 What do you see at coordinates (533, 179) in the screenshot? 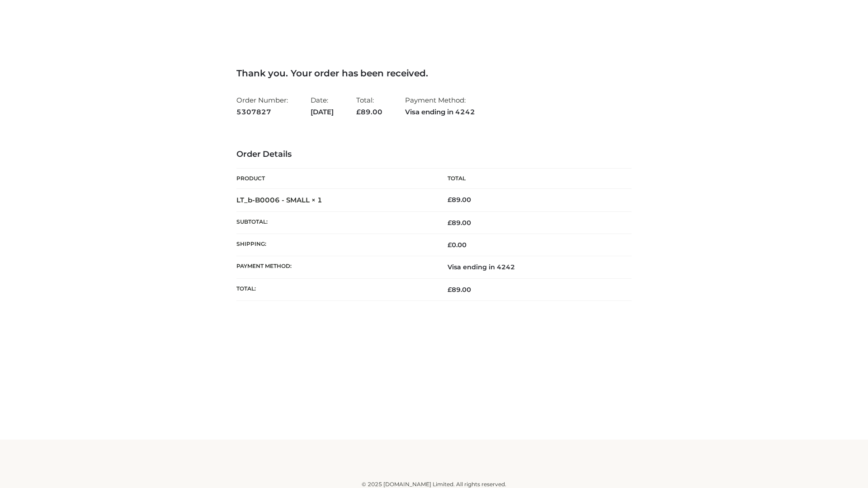
I see `th: Total` at bounding box center [533, 179].